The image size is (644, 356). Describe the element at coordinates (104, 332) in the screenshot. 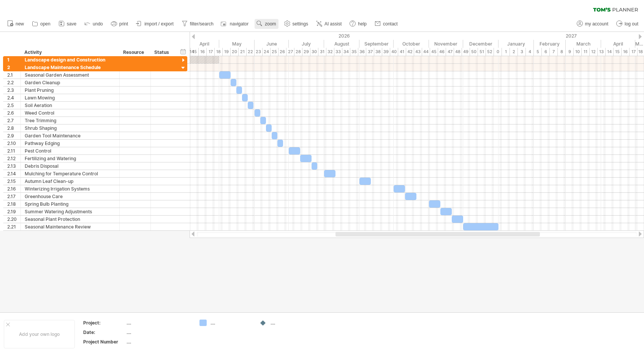

I see `div: Date:` at that location.